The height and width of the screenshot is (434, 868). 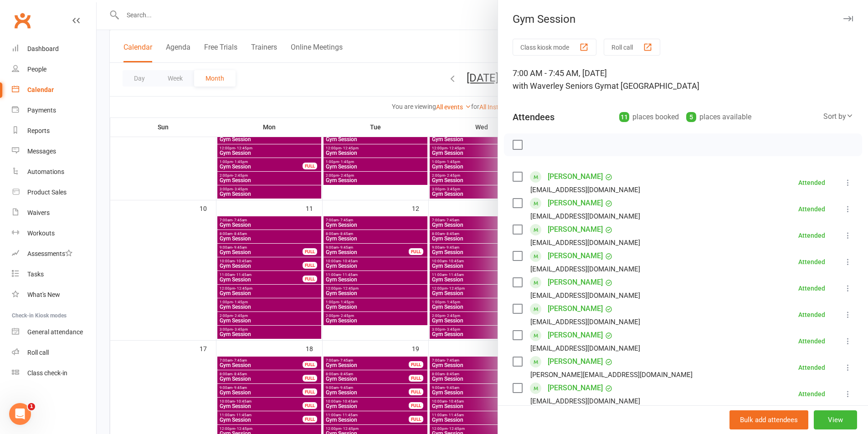 What do you see at coordinates (632, 47) in the screenshot?
I see `button: Roll call` at bounding box center [632, 47].